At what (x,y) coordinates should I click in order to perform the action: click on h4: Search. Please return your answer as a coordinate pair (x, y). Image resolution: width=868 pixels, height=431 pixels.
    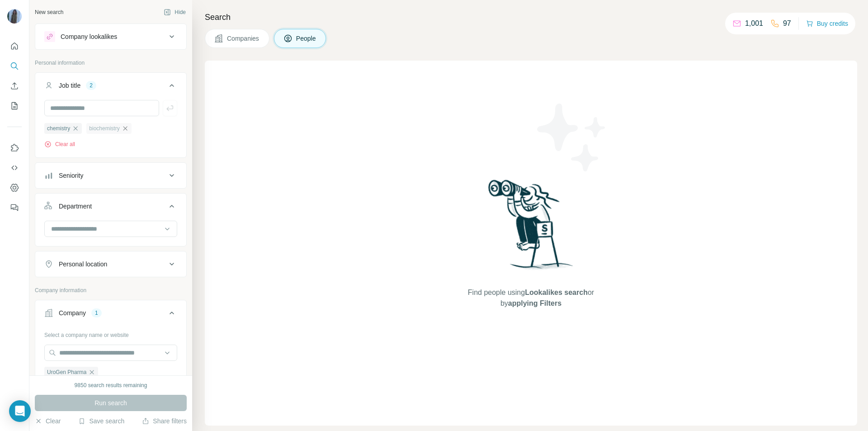
    Looking at the image, I should click on (531, 18).